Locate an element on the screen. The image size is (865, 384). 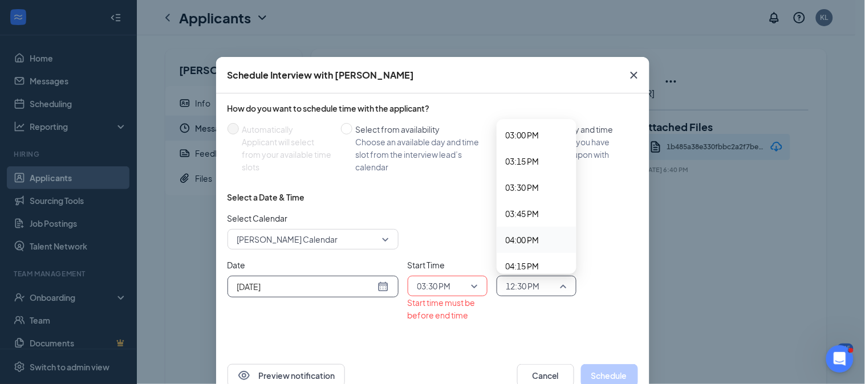
div: Choose an available day and time slot from the interview lead’s calendar is located at coordinates (423, 154).